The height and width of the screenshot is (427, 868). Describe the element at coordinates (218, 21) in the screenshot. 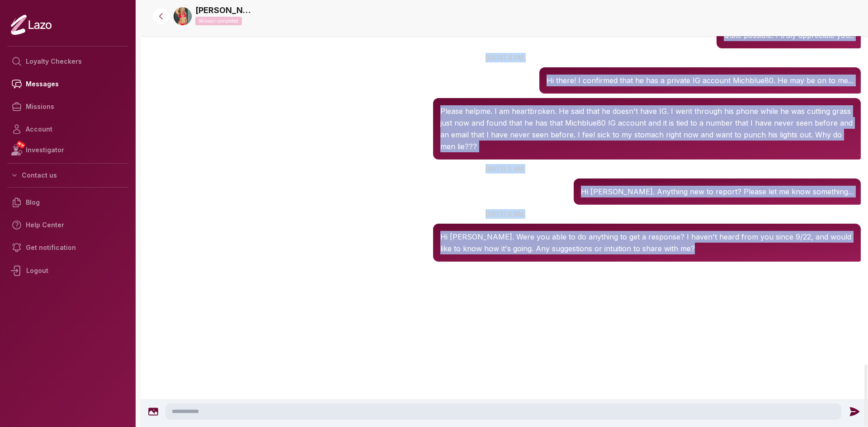

I see `p: Mission completed` at that location.